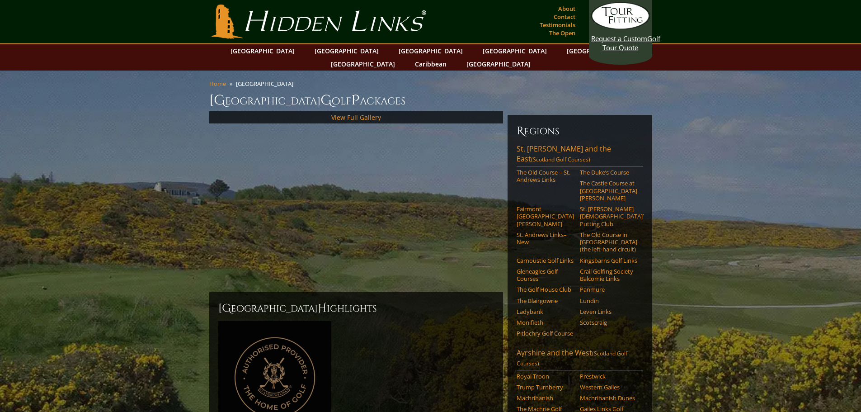 This screenshot has width=861, height=412. I want to click on a: Kingsbarns Golf Links, so click(608, 260).